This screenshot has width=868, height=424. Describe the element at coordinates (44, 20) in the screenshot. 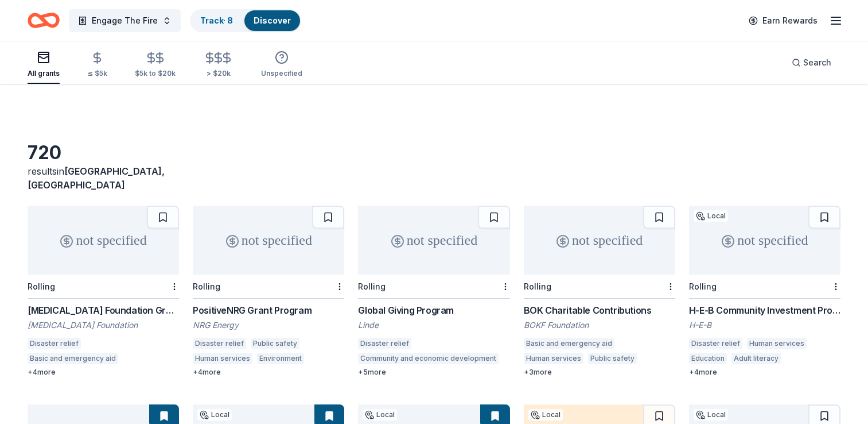

I see `a: Home` at that location.